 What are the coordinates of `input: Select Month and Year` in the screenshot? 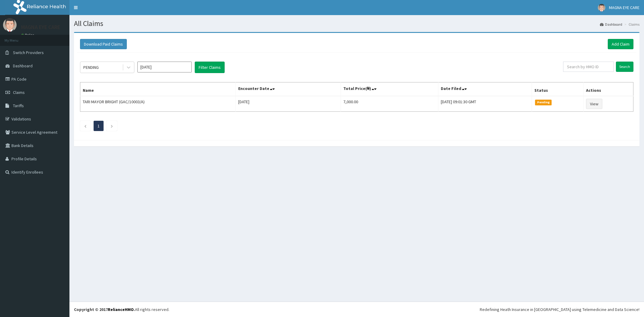 It's located at (164, 67).